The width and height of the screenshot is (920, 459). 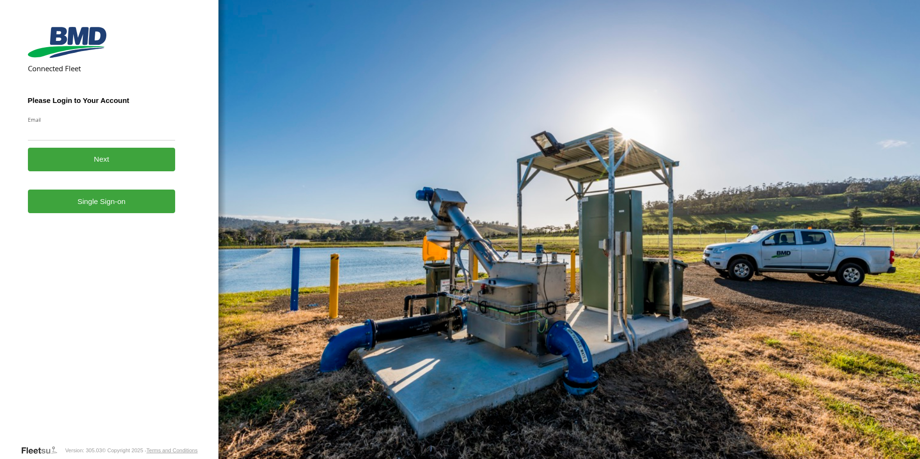 I want to click on button: Next, so click(x=102, y=159).